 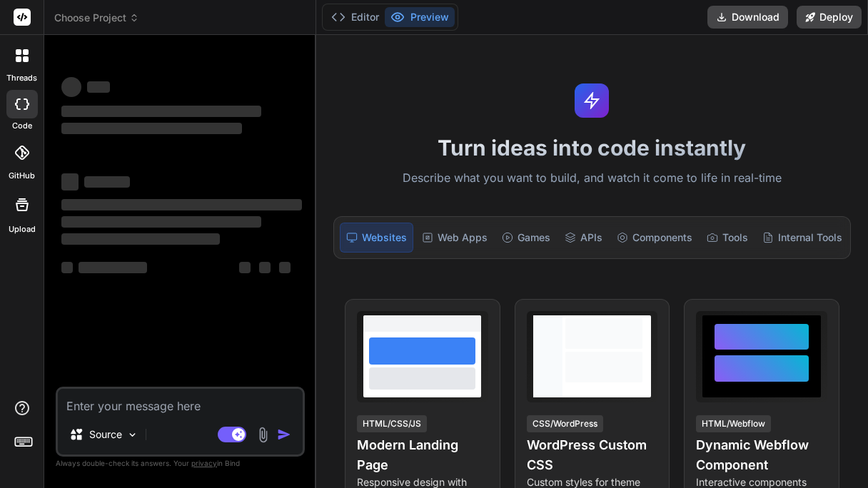 What do you see at coordinates (802, 238) in the screenshot?
I see `div: Internal Tools` at bounding box center [802, 238].